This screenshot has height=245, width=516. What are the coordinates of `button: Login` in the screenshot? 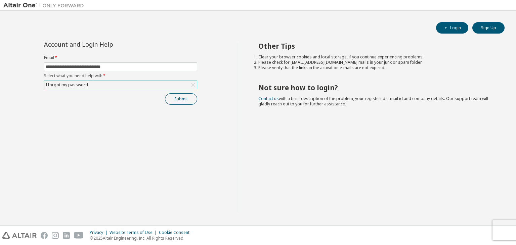 It's located at (452, 28).